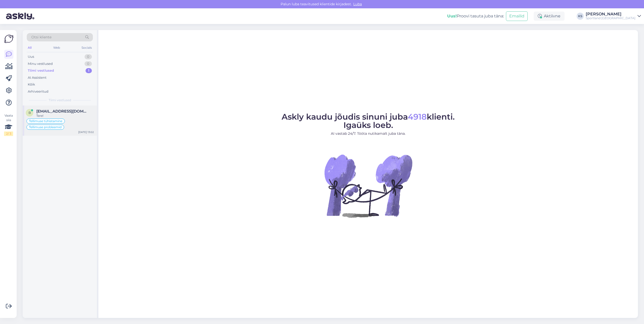 This screenshot has width=644, height=324. What do you see at coordinates (56, 48) in the screenshot?
I see `div: Web` at bounding box center [56, 48].